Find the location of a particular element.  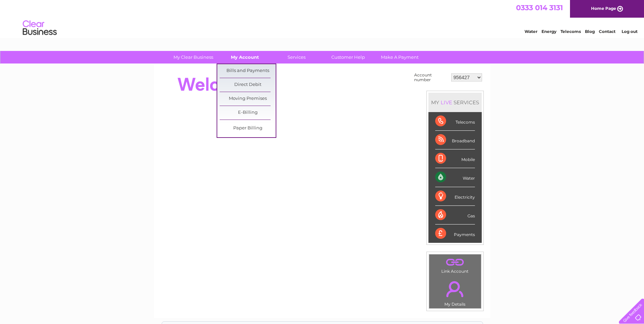

a: Services is located at coordinates (296, 57).